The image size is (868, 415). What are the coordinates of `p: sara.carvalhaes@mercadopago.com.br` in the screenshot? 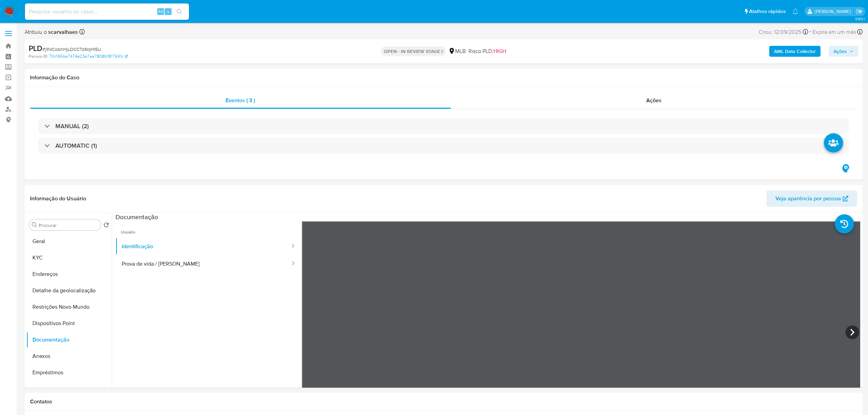 It's located at (834, 12).